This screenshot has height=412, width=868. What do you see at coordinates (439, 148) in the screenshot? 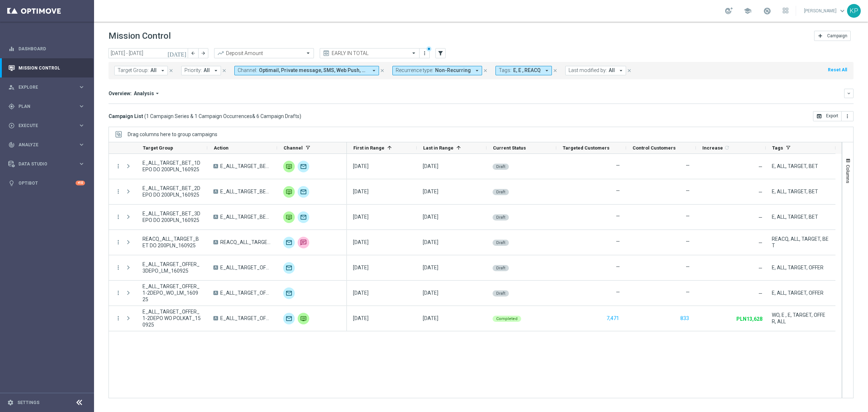
I see `span: Last in Range` at bounding box center [439, 148].